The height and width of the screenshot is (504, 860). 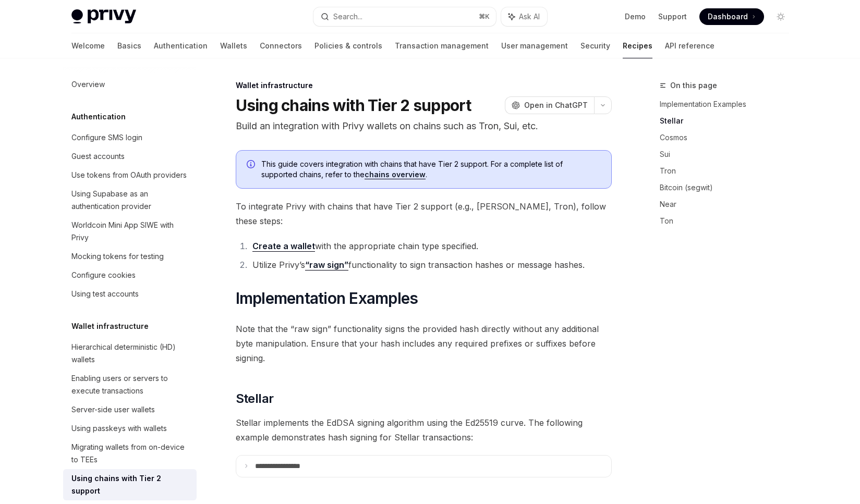 What do you see at coordinates (118, 256) in the screenshot?
I see `div: Mocking tokens for testing` at bounding box center [118, 256].